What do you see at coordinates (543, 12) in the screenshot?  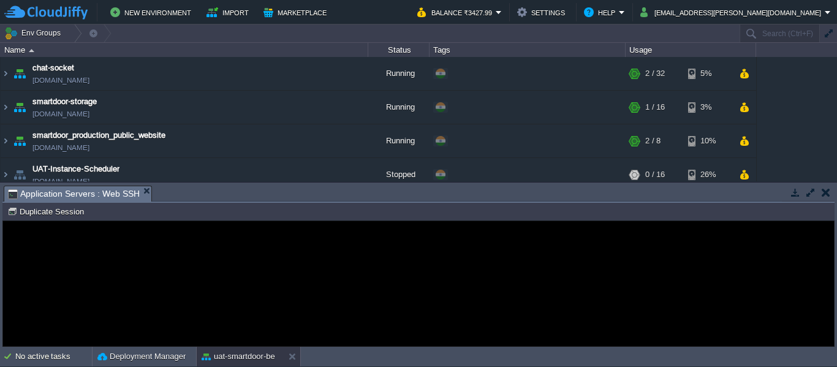 I see `button: Settings` at bounding box center [543, 12].